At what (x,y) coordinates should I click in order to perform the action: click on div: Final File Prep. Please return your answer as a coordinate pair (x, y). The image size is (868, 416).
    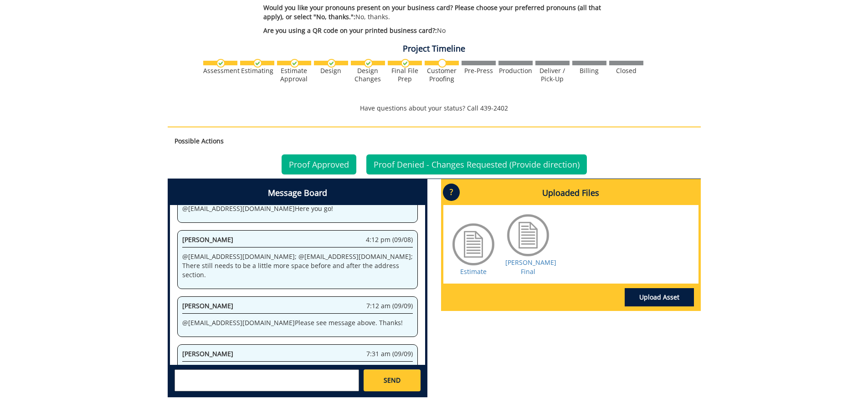
    Looking at the image, I should click on (405, 75).